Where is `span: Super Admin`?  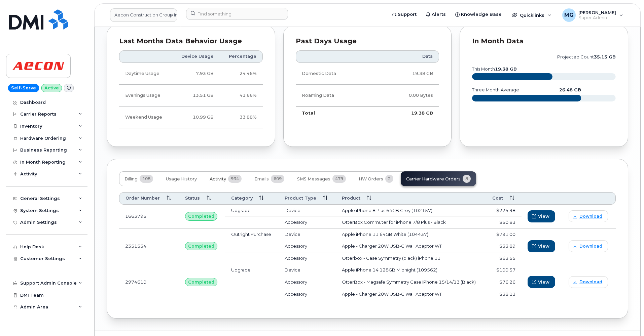
span: Super Admin is located at coordinates (597, 18).